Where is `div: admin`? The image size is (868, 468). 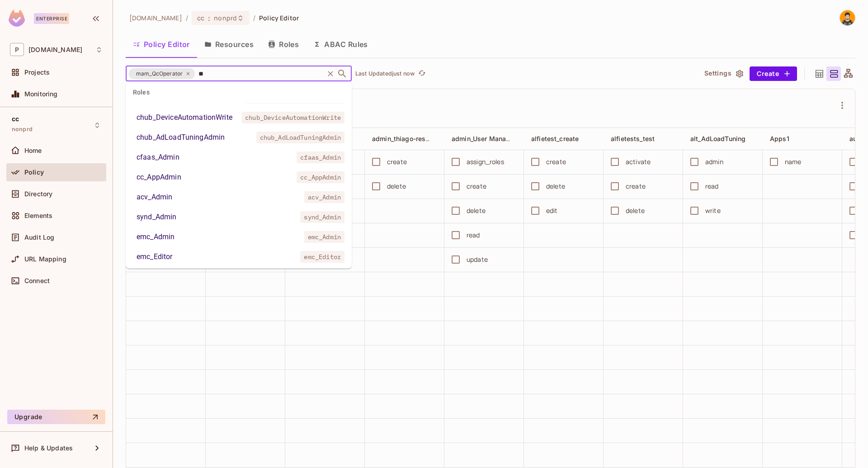 div: admin is located at coordinates (714, 162).